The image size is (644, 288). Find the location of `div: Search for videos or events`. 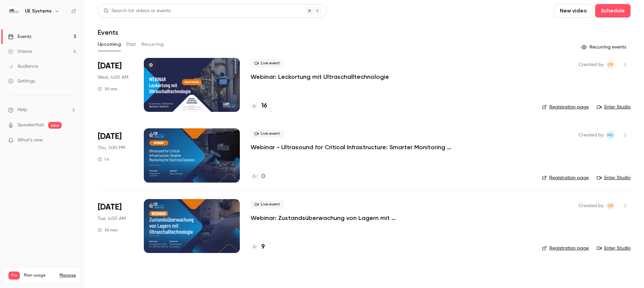

div: Search for videos or events is located at coordinates (137, 11).